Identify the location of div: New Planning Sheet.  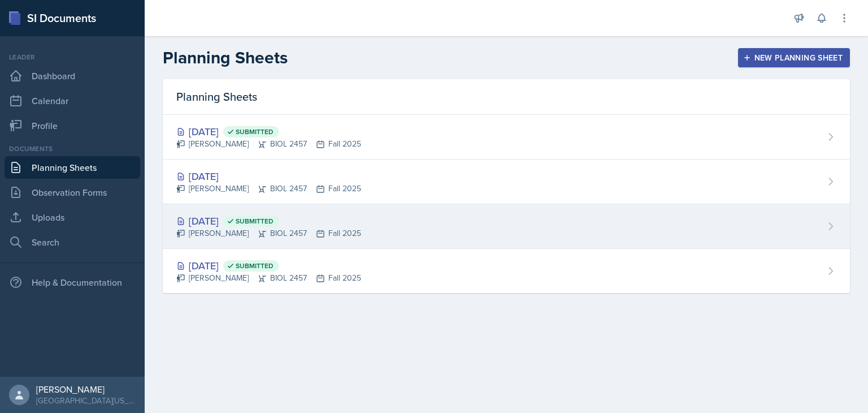
(794, 58).